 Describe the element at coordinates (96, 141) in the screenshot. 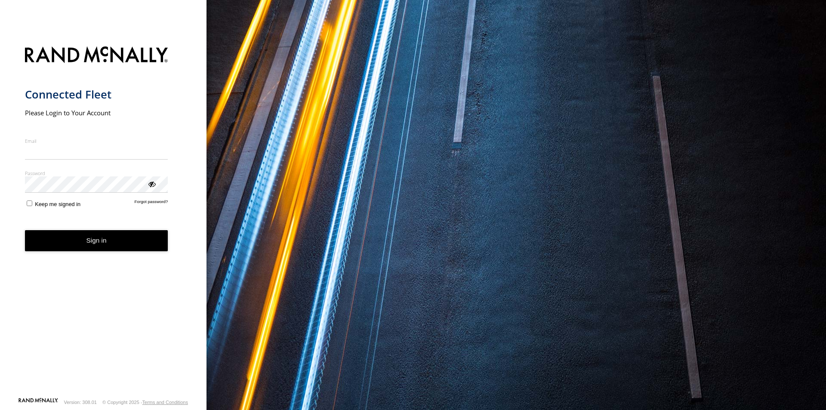

I see `label: Email` at that location.